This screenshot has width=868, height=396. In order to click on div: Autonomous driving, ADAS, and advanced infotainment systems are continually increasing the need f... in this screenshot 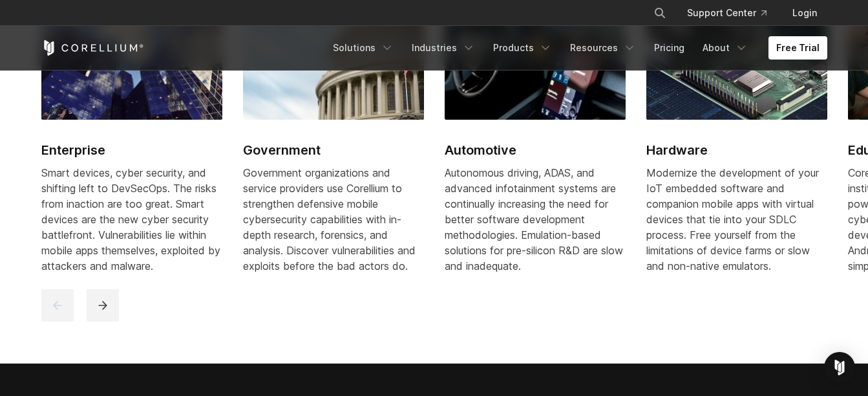, I will do `click(535, 219)`.